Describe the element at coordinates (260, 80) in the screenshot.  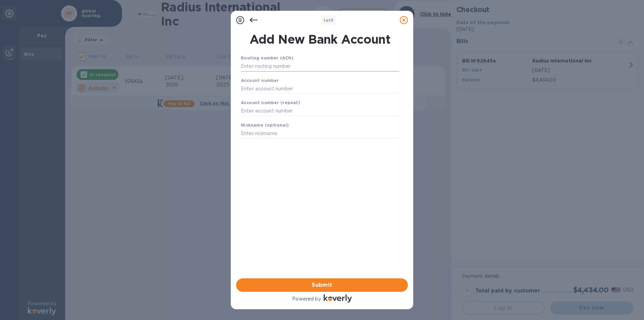
I see `b: Account number` at that location.